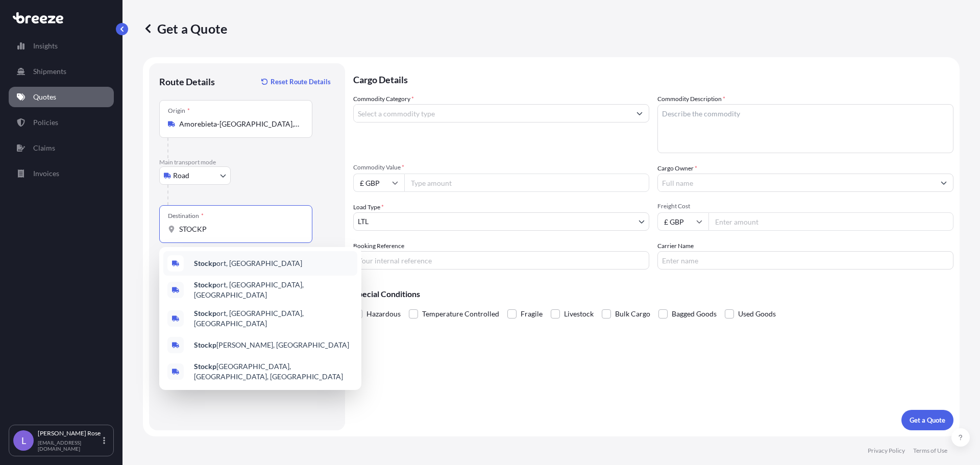 The width and height of the screenshot is (980, 465). Describe the element at coordinates (186, 216) in the screenshot. I see `div: Destination` at that location.